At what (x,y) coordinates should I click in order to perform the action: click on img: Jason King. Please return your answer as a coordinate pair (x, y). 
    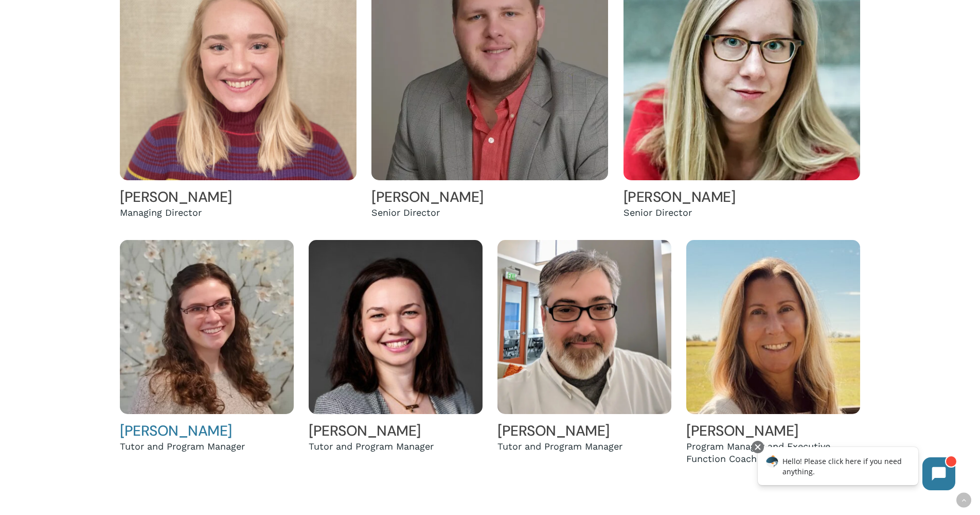
    Looking at the image, I should click on (585, 327).